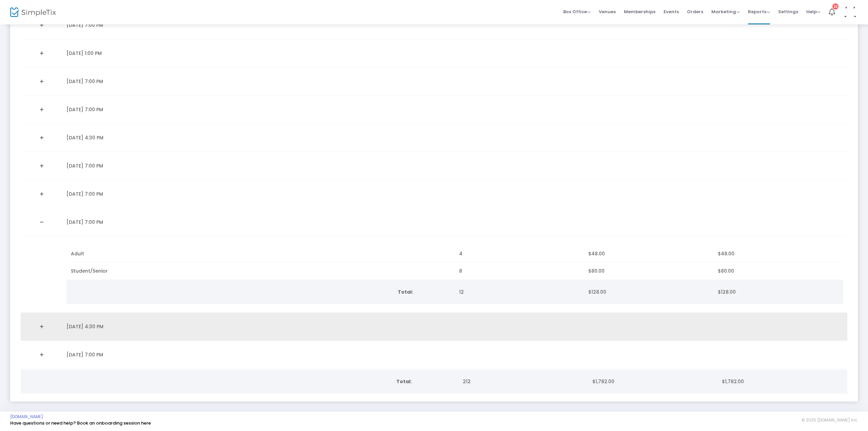 This screenshot has height=431, width=868. What do you see at coordinates (89, 271) in the screenshot?
I see `span: Student/Senior` at bounding box center [89, 271].